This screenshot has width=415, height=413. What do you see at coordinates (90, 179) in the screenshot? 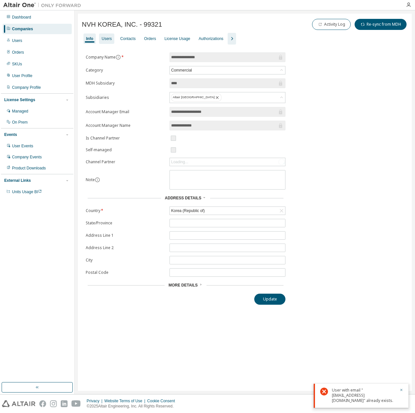
I see `label: Note` at bounding box center [90, 179].